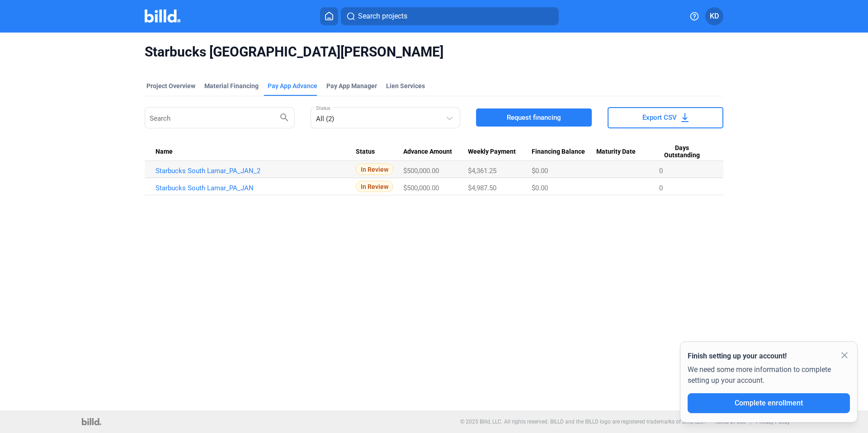 This screenshot has width=868, height=433. I want to click on img: Billd Company Logo, so click(162, 16).